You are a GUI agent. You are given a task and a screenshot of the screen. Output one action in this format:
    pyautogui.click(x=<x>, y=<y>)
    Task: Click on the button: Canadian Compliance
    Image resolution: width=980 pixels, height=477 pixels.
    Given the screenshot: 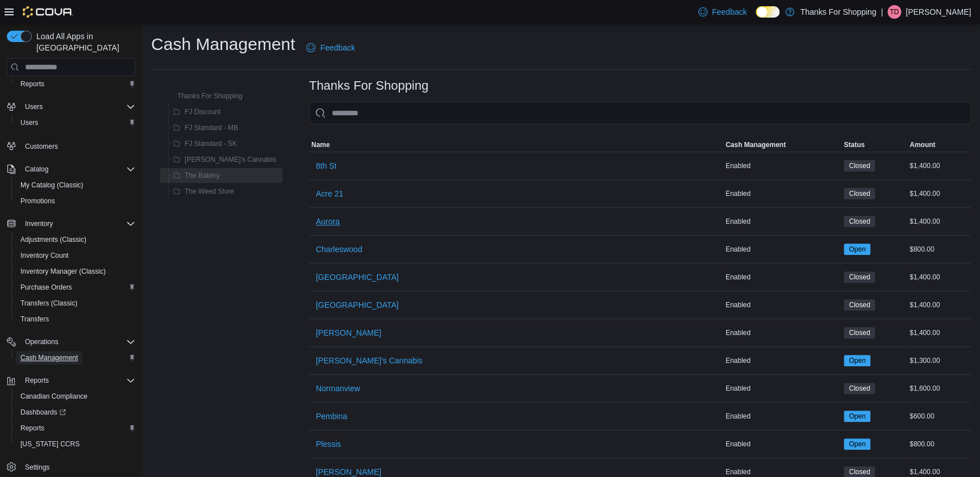 What is the action you would take?
    pyautogui.click(x=75, y=396)
    